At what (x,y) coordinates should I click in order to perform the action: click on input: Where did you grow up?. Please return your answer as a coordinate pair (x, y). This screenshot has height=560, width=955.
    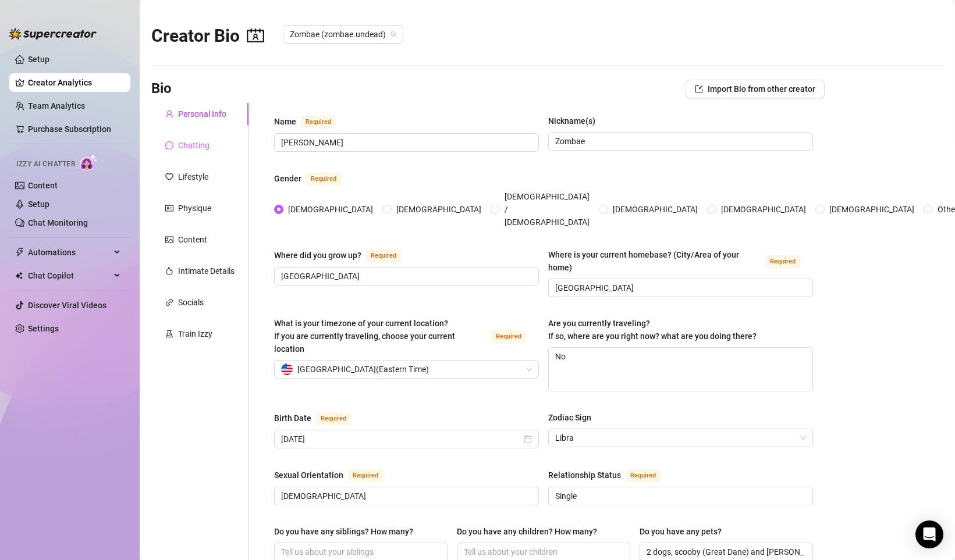
    Looking at the image, I should click on (405, 277).